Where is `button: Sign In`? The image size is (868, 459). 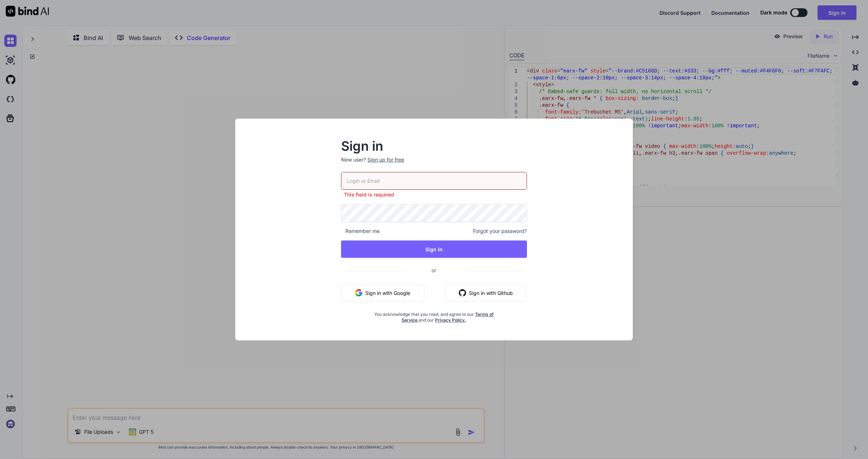 button: Sign In is located at coordinates (434, 249).